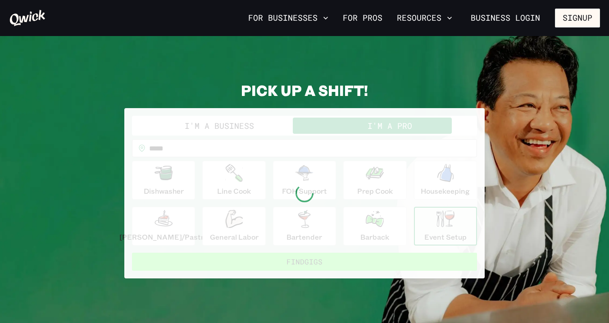  What do you see at coordinates (577, 18) in the screenshot?
I see `button: Signup` at bounding box center [577, 18].